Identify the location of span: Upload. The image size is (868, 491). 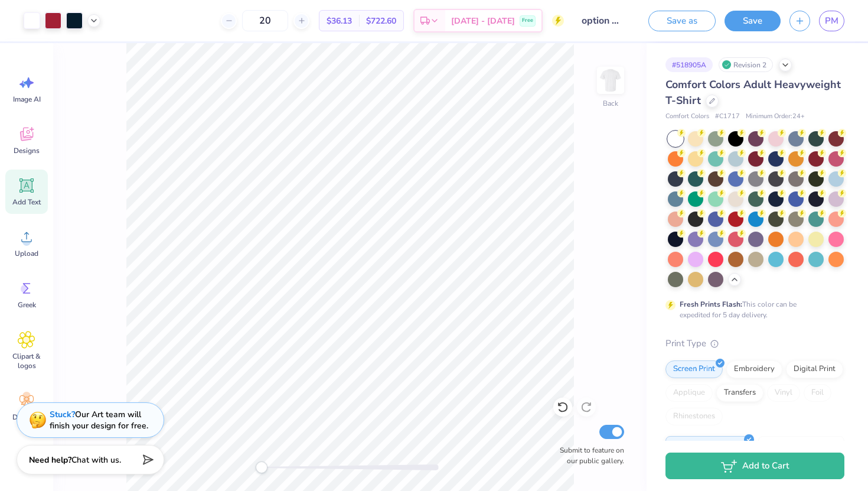
(26, 254).